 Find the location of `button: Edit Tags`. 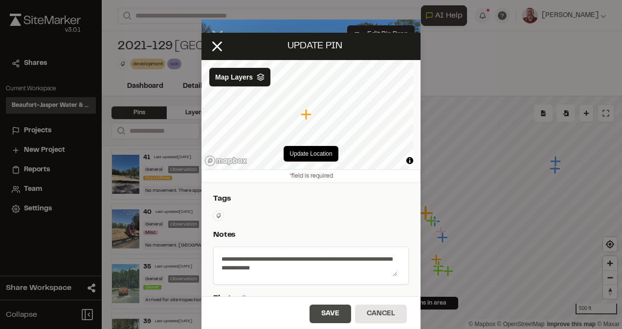

button: Edit Tags is located at coordinates (218, 216).